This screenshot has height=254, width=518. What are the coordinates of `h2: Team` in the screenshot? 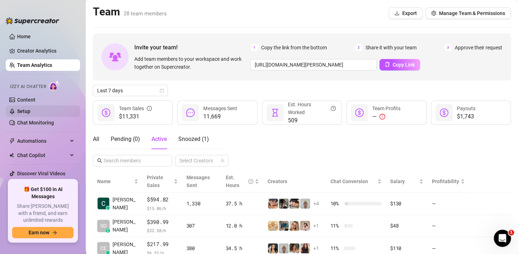 It's located at (130, 12).